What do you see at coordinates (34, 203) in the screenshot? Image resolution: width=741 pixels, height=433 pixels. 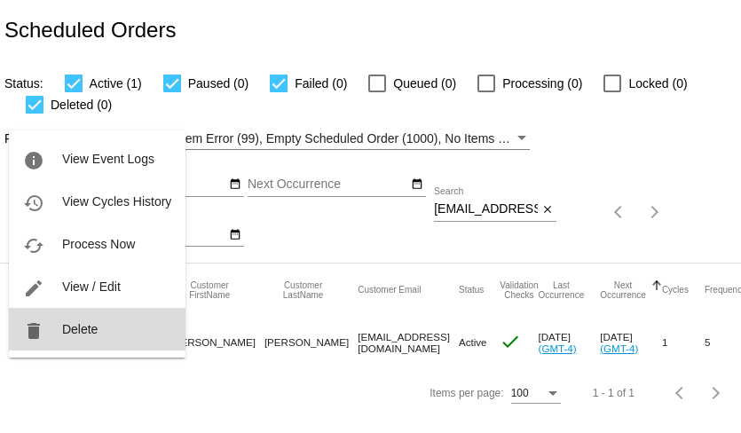 I see `mat-icon: history` at bounding box center [34, 203].